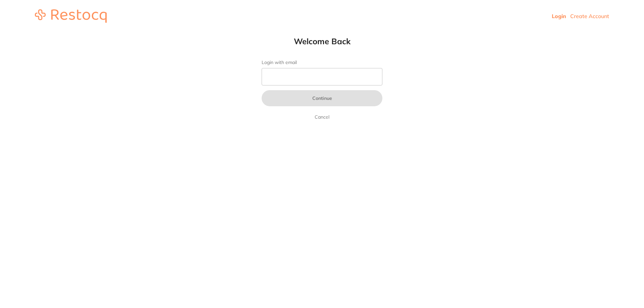 The height and width of the screenshot is (308, 644). What do you see at coordinates (322, 63) in the screenshot?
I see `label: Login with email` at bounding box center [322, 63].